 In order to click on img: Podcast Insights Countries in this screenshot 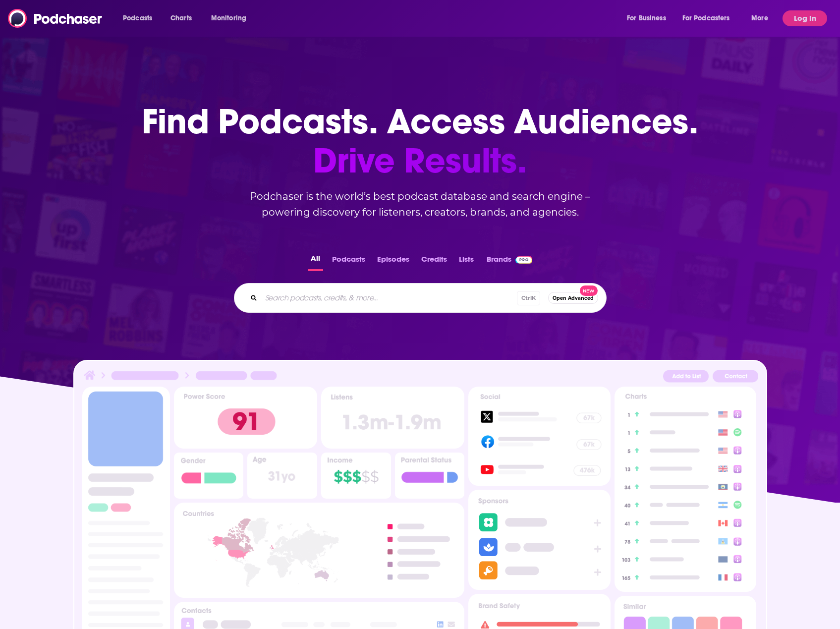, I will do `click(320, 550)`.